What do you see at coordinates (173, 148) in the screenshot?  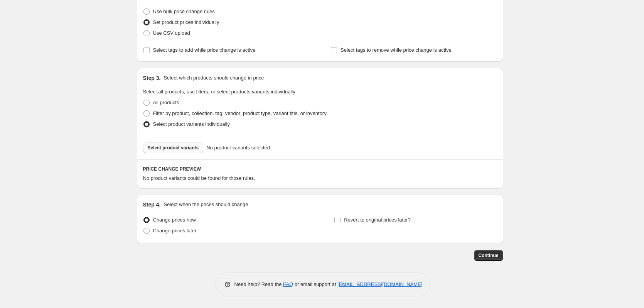 I see `span: Select product variants` at bounding box center [173, 148].